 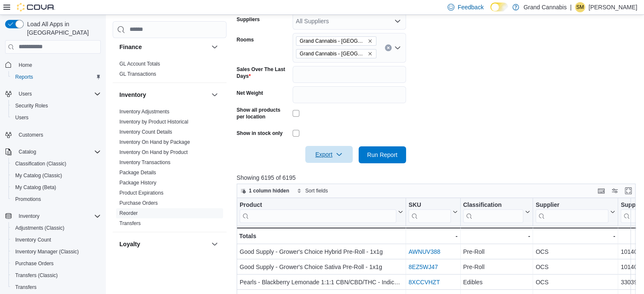 What do you see at coordinates (263, 113) in the screenshot?
I see `label: Show all products per location` at bounding box center [263, 113].